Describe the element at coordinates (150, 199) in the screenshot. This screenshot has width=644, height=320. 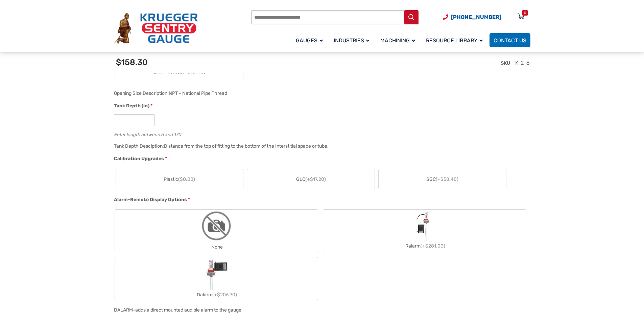
I see `span: Alarm-Remote Display Options` at that location.